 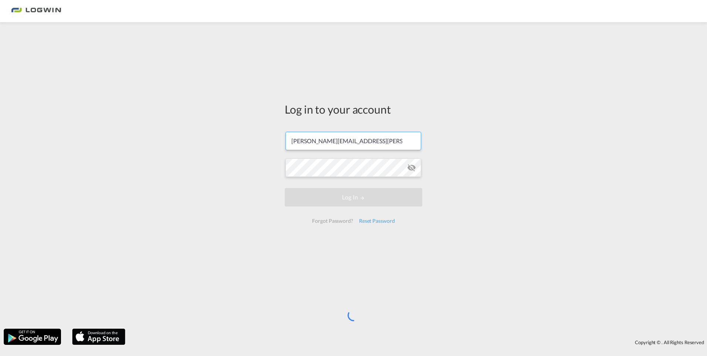 I want to click on div: Reset Password, so click(x=377, y=221).